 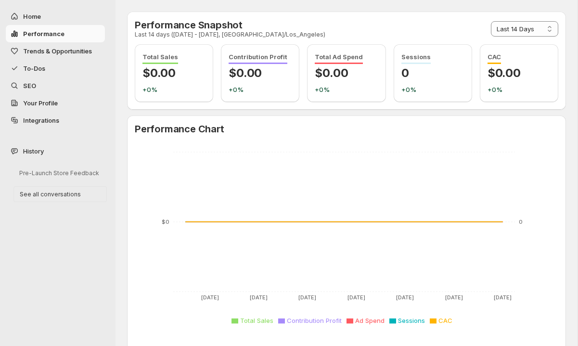 I want to click on button: To-Dos, so click(x=55, y=68).